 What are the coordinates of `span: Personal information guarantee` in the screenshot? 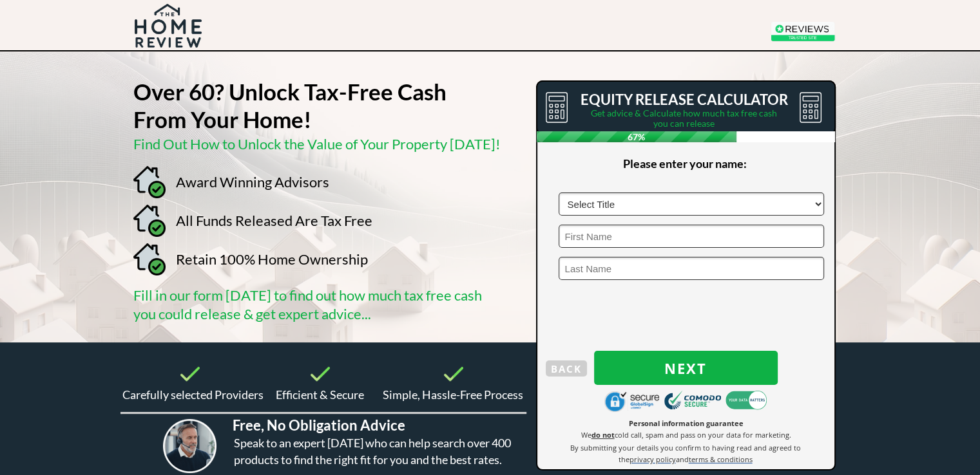 It's located at (686, 423).